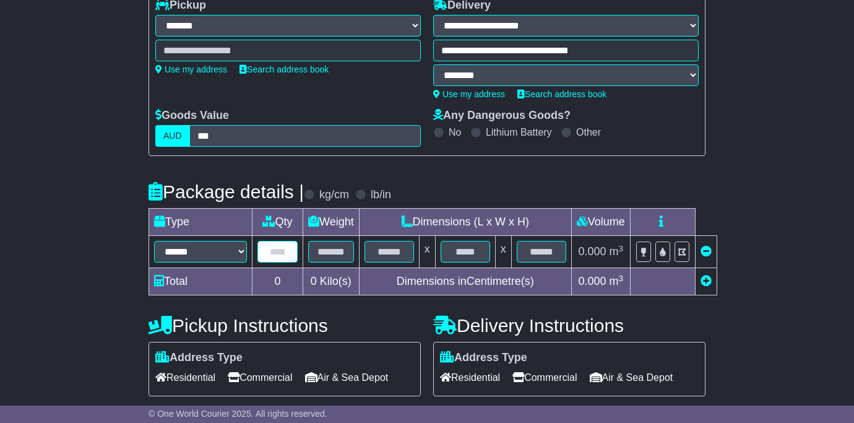 Image resolution: width=854 pixels, height=423 pixels. I want to click on td: Weight, so click(331, 222).